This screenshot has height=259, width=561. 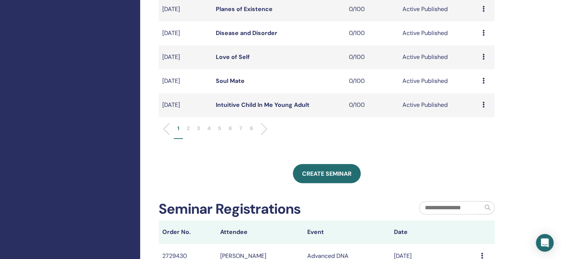 I want to click on p: 6, so click(x=230, y=128).